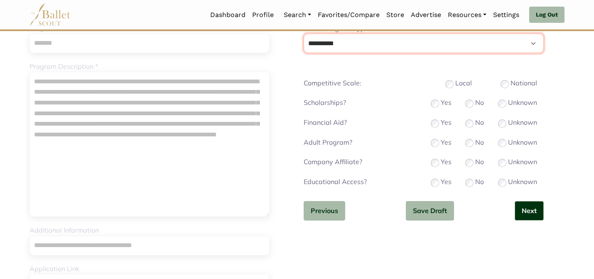  Describe the element at coordinates (363, 123) in the screenshot. I see `label: Financial Aid?` at that location.